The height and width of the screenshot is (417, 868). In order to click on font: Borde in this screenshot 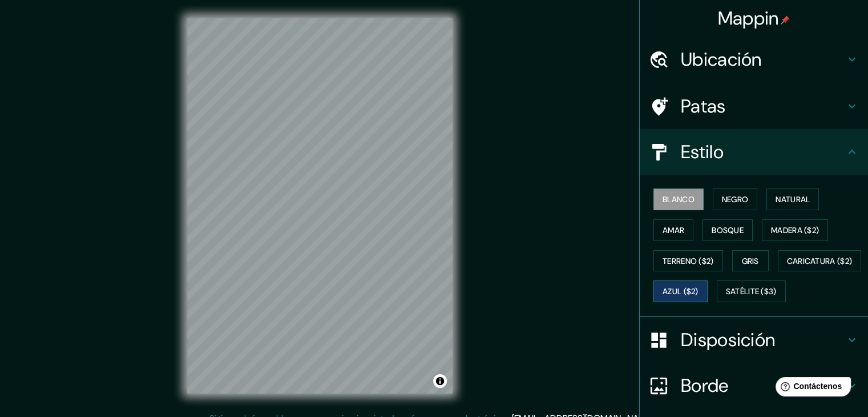, I will do `click(705, 385)`.